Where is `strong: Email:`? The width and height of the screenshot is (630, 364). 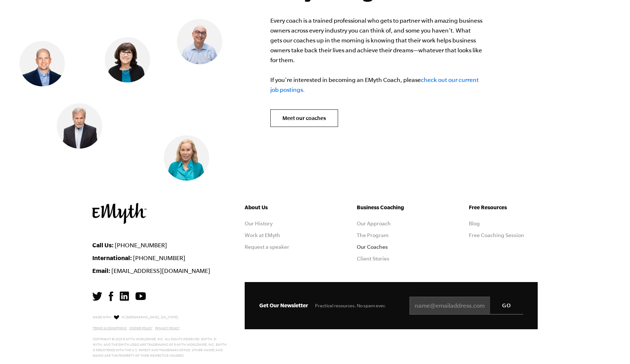 strong: Email: is located at coordinates (101, 270).